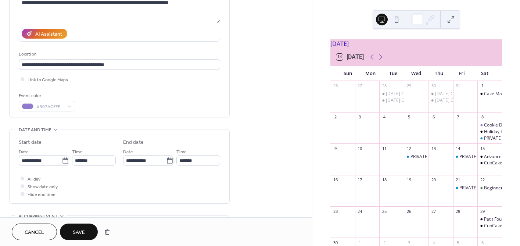 This screenshot has height=246, width=520. Describe the element at coordinates (48, 80) in the screenshot. I see `span: Link to Google Maps` at that location.